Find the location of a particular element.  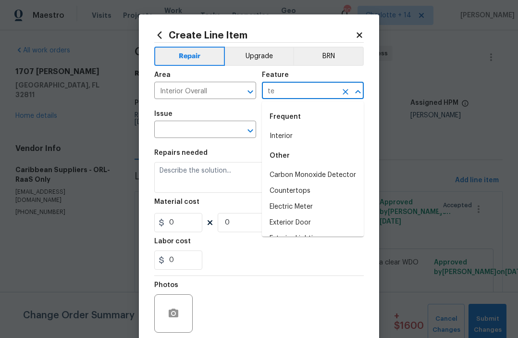

div: Other is located at coordinates (313, 156).